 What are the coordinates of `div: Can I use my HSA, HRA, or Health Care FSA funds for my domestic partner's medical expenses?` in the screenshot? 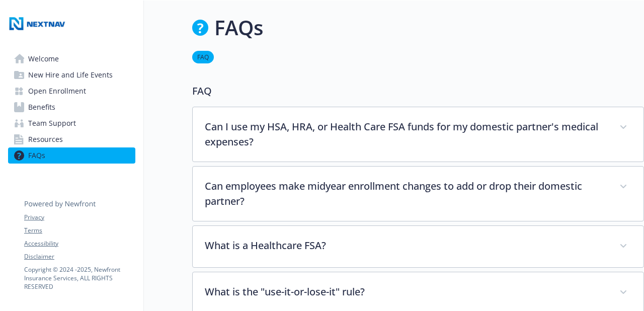 It's located at (418, 134).